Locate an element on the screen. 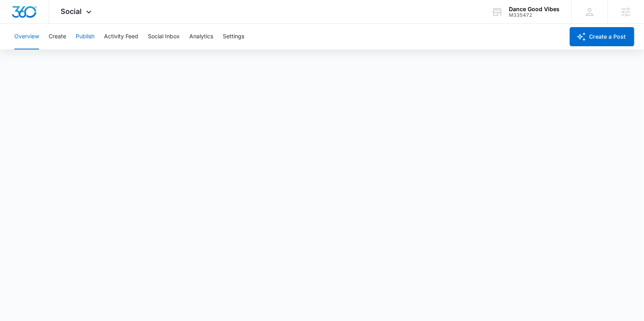 This screenshot has width=644, height=321. button: Social Inbox is located at coordinates (164, 37).